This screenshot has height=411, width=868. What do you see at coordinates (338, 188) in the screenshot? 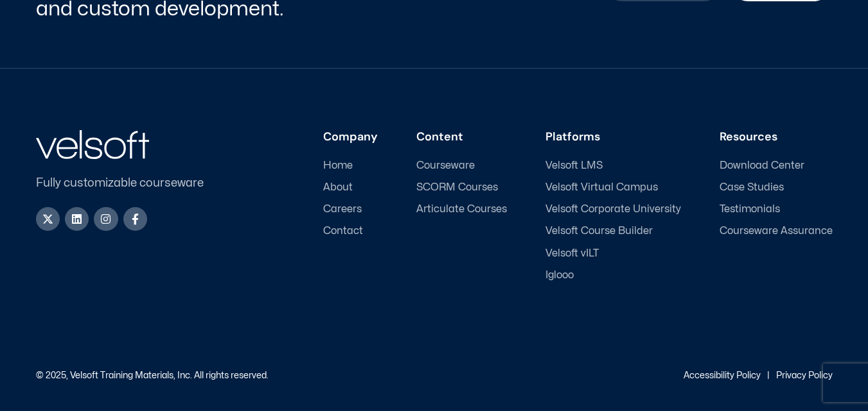
I see `span: About` at bounding box center [338, 188].